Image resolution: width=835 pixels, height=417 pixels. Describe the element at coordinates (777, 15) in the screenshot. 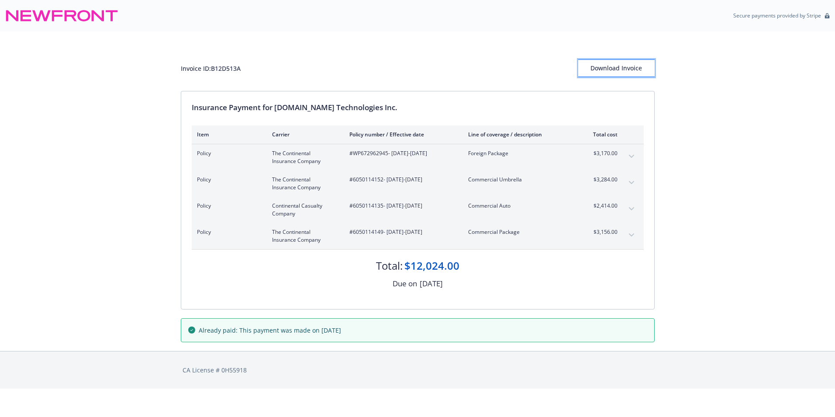

I see `p: Secure payments provided by Stripe` at that location.